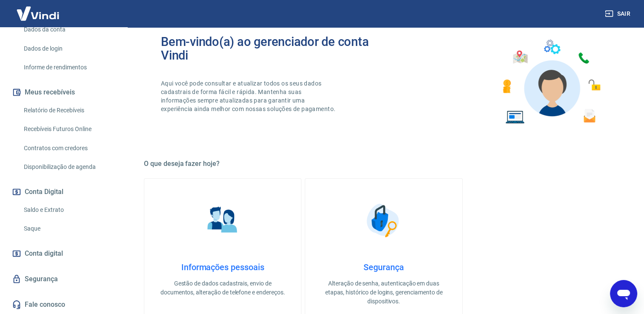 The height and width of the screenshot is (314, 644). What do you see at coordinates (63, 305) in the screenshot?
I see `a: Fale conosco` at bounding box center [63, 305].